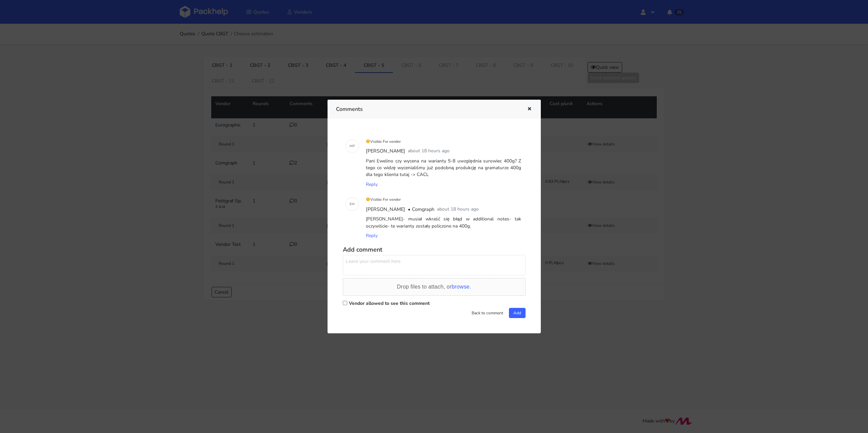 This screenshot has width=868, height=433. What do you see at coordinates (354, 146) in the screenshot?
I see `span: P` at bounding box center [354, 146].